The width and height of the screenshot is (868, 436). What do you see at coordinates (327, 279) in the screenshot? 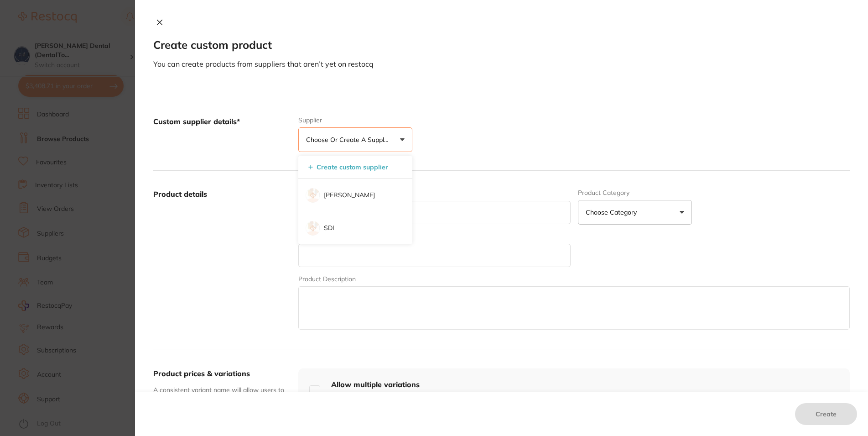
I see `label: Product Description` at bounding box center [327, 279].